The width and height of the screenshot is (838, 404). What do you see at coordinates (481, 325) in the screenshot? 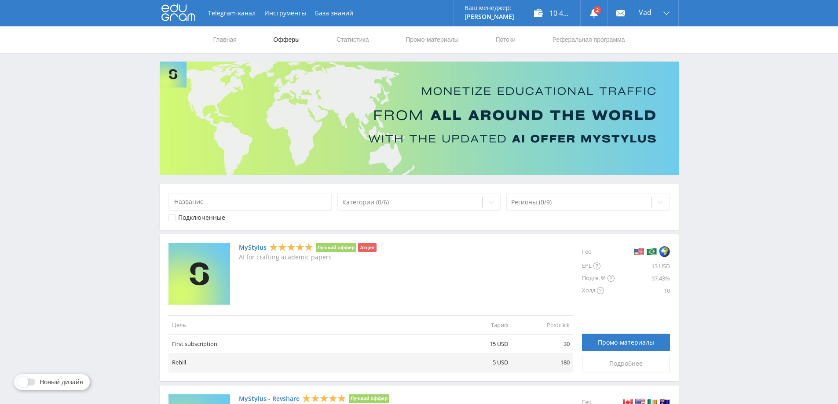
I see `td: Тариф` at bounding box center [481, 325].